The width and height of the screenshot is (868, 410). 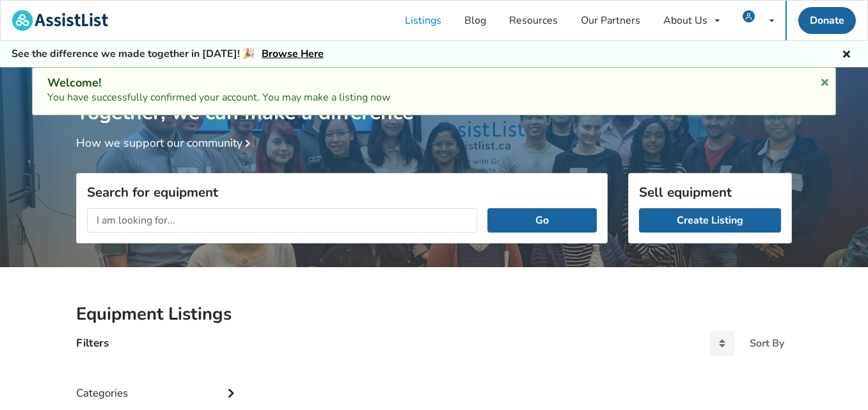 What do you see at coordinates (292, 54) in the screenshot?
I see `a: Browse Here` at bounding box center [292, 54].